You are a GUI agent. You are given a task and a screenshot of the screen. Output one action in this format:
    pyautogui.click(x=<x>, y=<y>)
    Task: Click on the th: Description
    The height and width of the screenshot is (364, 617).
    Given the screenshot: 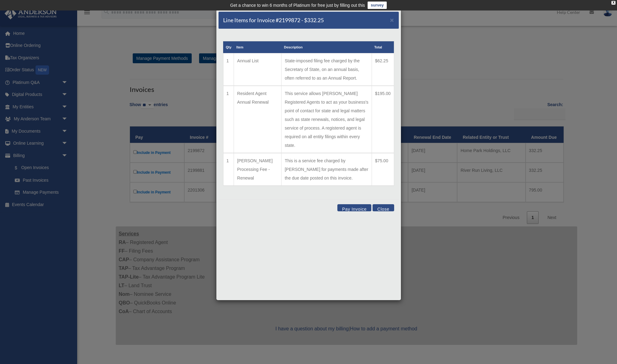 What is the action you would take?
    pyautogui.click(x=327, y=47)
    